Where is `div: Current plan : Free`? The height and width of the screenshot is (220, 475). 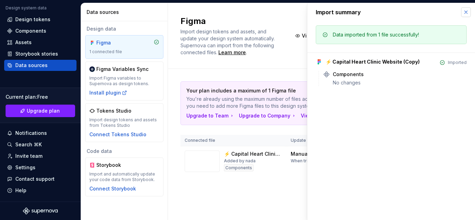
div: Current plan : Free is located at coordinates (40, 97).